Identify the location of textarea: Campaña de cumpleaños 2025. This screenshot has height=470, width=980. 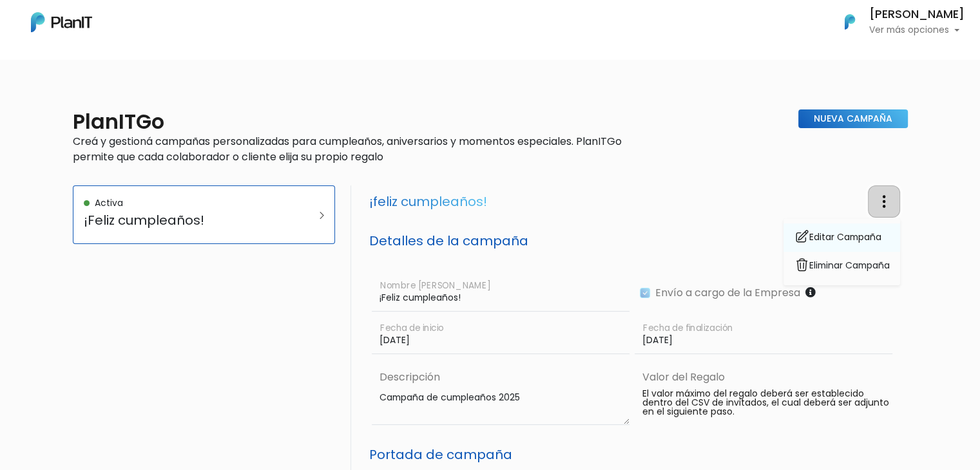
(500, 405).